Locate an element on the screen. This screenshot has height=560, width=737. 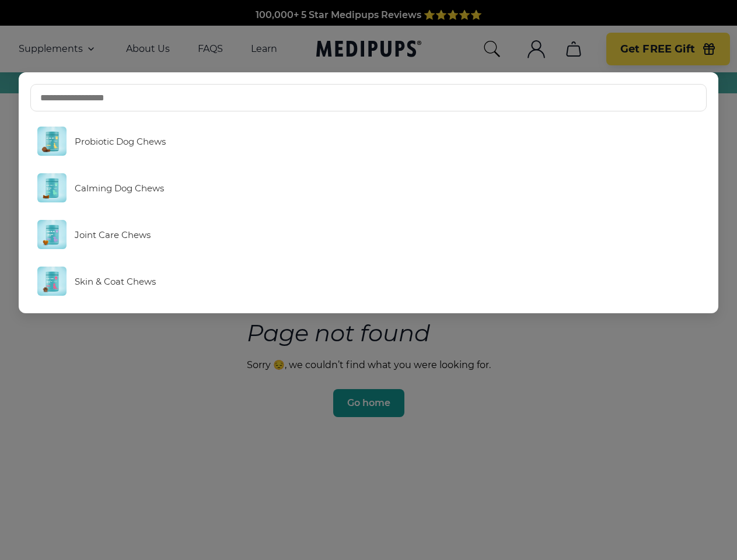
a: Joint Care Chews is located at coordinates (369, 235).